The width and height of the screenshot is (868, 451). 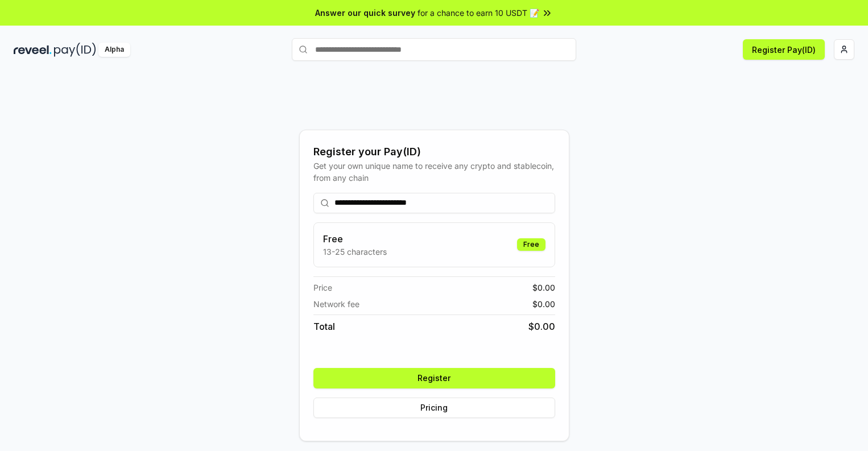 I want to click on span: Network fee, so click(x=336, y=303).